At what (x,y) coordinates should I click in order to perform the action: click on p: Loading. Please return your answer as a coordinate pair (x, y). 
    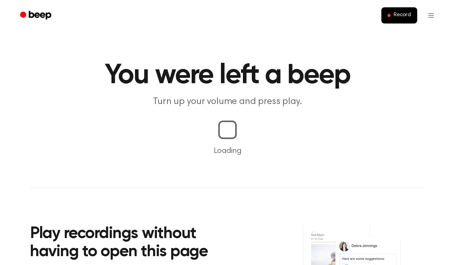
    Looking at the image, I should click on (227, 151).